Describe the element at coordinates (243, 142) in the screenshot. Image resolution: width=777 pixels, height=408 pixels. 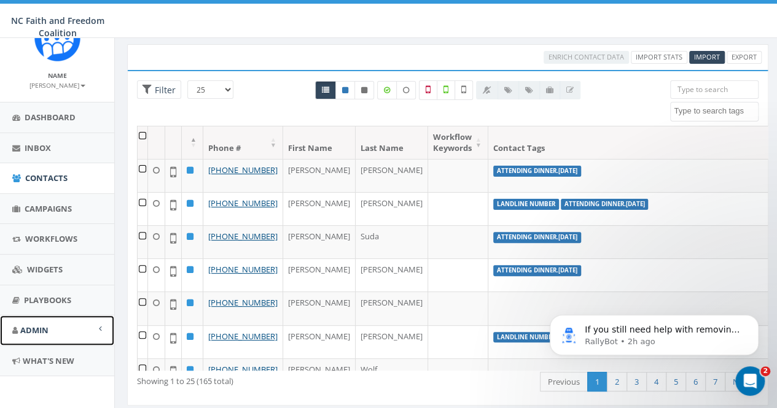
I see `th: Phone #: activate to sort column ascending` at that location.